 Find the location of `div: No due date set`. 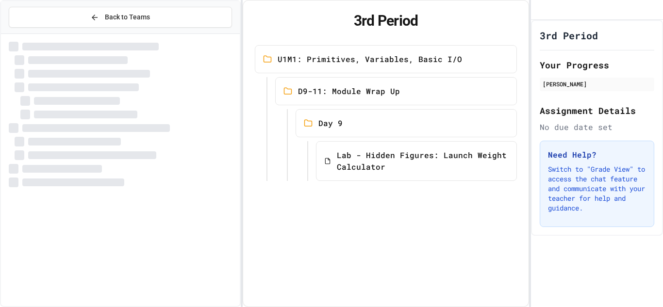

div: No due date set is located at coordinates (597, 127).